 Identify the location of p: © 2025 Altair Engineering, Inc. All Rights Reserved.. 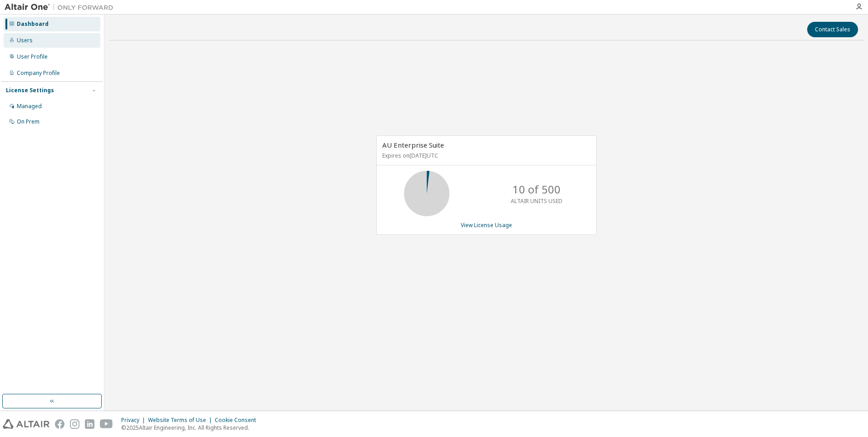
(191, 427).